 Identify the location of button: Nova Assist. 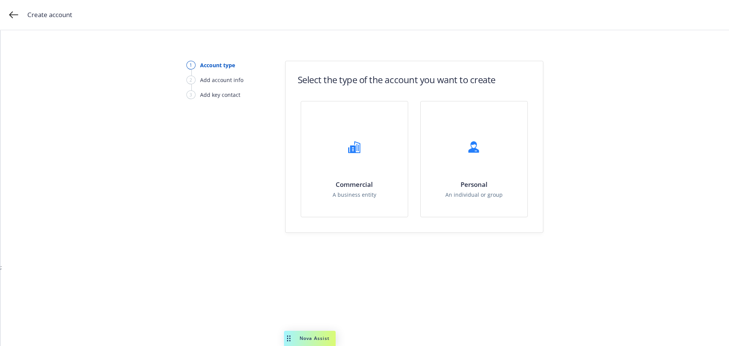
(310, 338).